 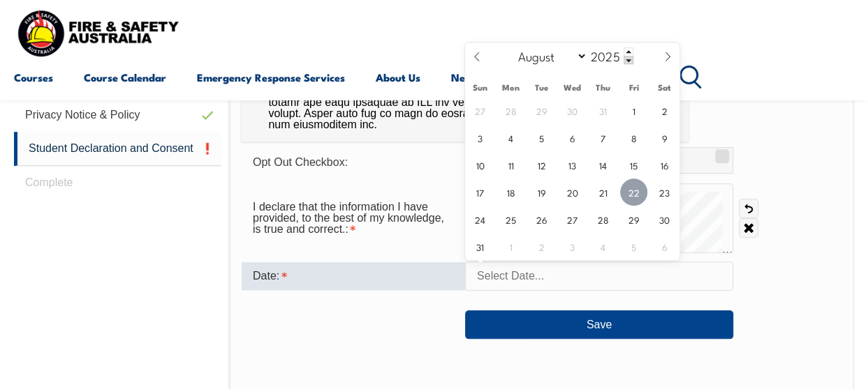 I want to click on span: Wed, so click(x=573, y=88).